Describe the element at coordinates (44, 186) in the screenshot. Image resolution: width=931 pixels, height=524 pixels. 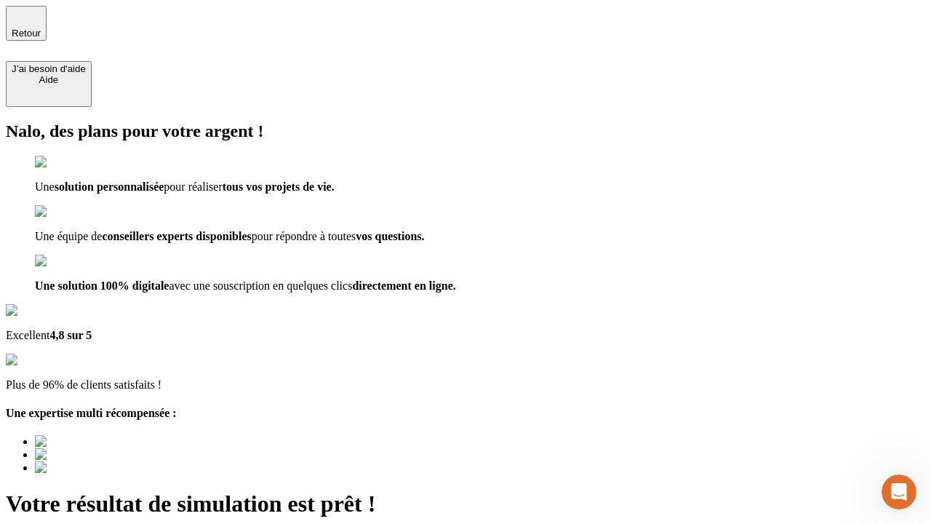
I see `span: Une` at that location.